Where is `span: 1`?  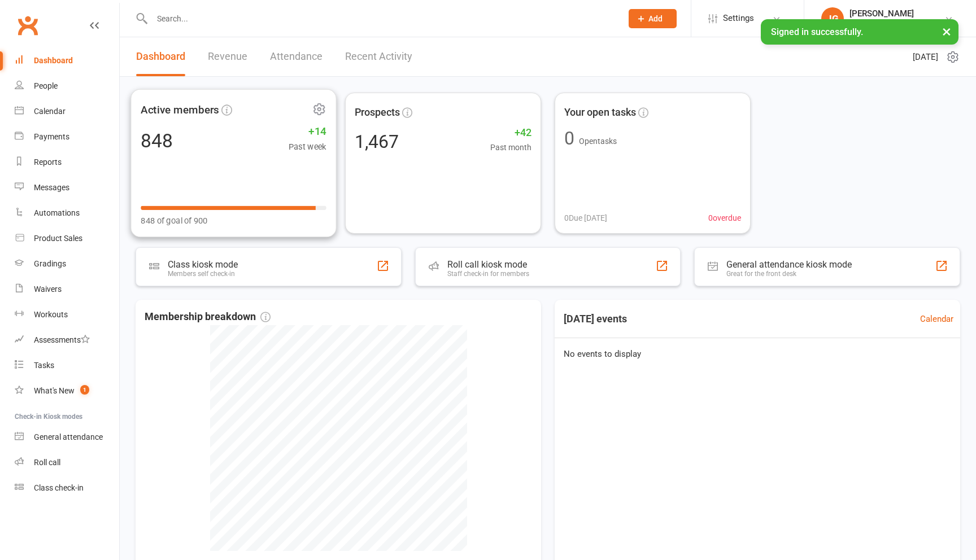
span: 1 is located at coordinates (85, 390).